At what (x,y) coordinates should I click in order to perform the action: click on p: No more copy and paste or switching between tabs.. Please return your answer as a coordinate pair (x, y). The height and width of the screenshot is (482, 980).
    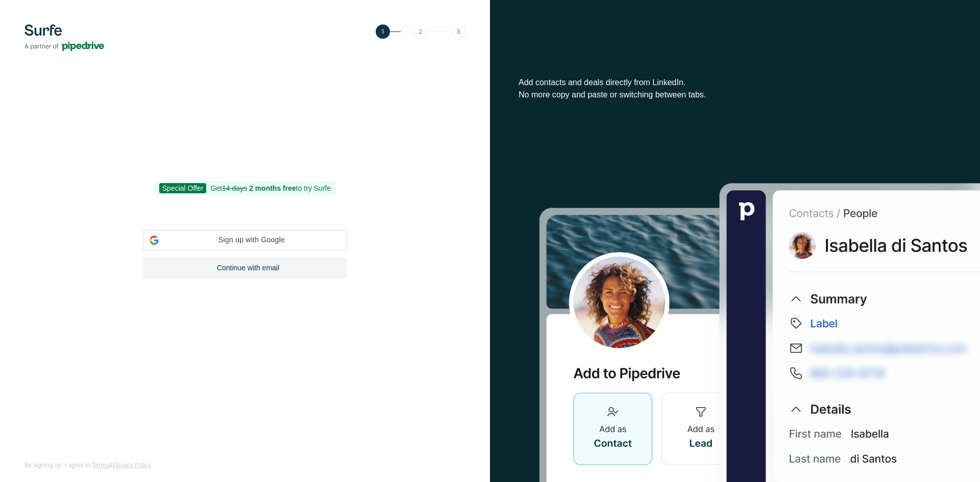
    Looking at the image, I should click on (735, 95).